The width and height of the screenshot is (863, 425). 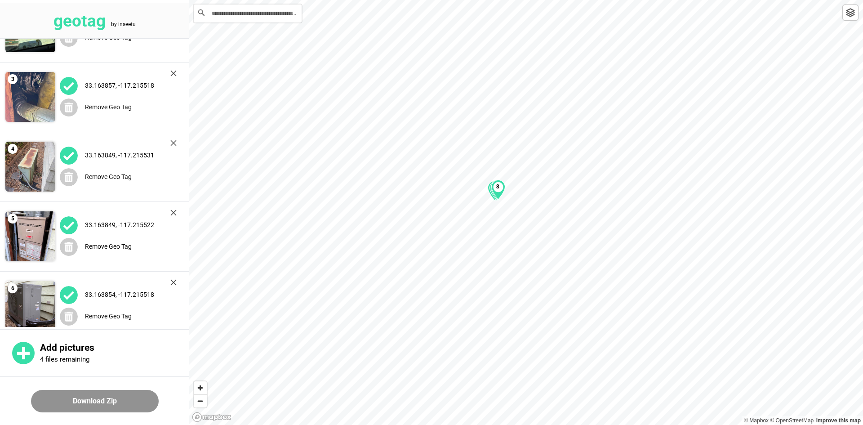 What do you see at coordinates (13, 79) in the screenshot?
I see `span: 3` at bounding box center [13, 79].